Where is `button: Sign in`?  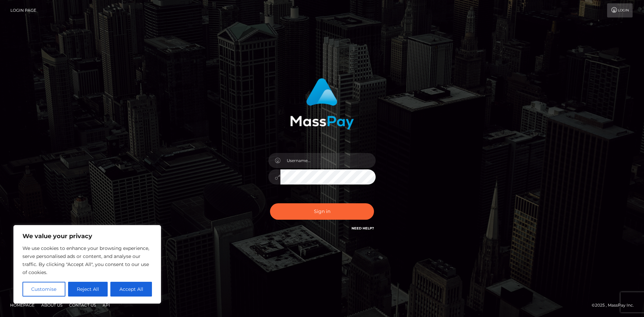
button: Sign in is located at coordinates (322, 211).